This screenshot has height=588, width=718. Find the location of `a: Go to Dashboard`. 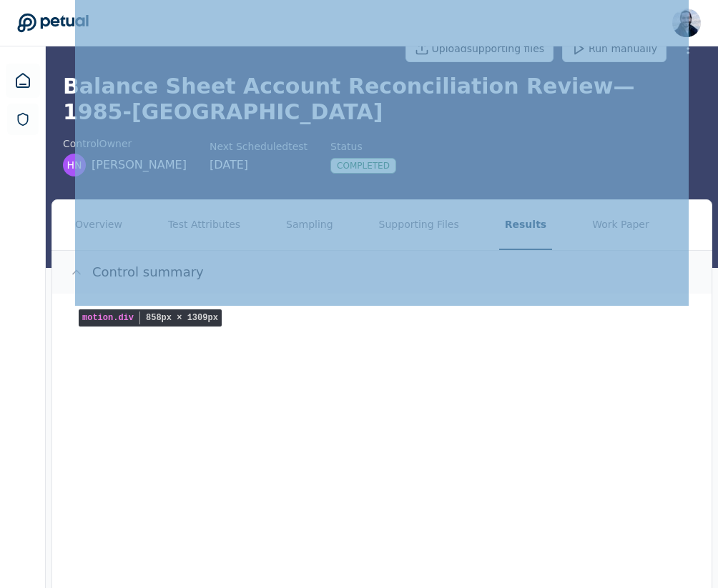

a: Go to Dashboard is located at coordinates (53, 23).